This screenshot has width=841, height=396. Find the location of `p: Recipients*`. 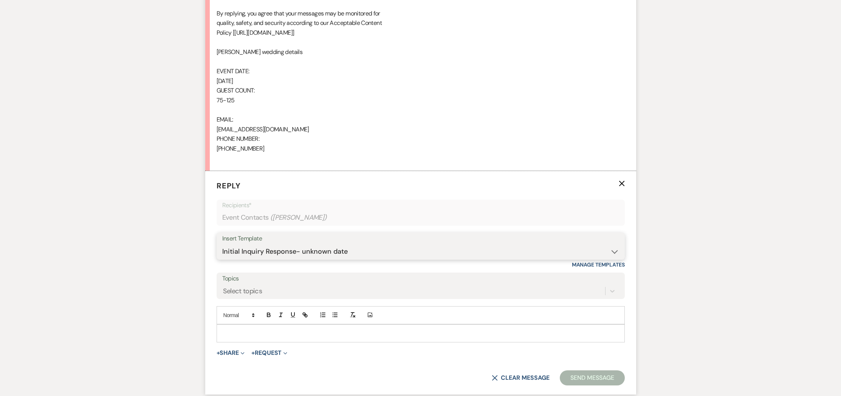

p: Recipients* is located at coordinates (420, 206).